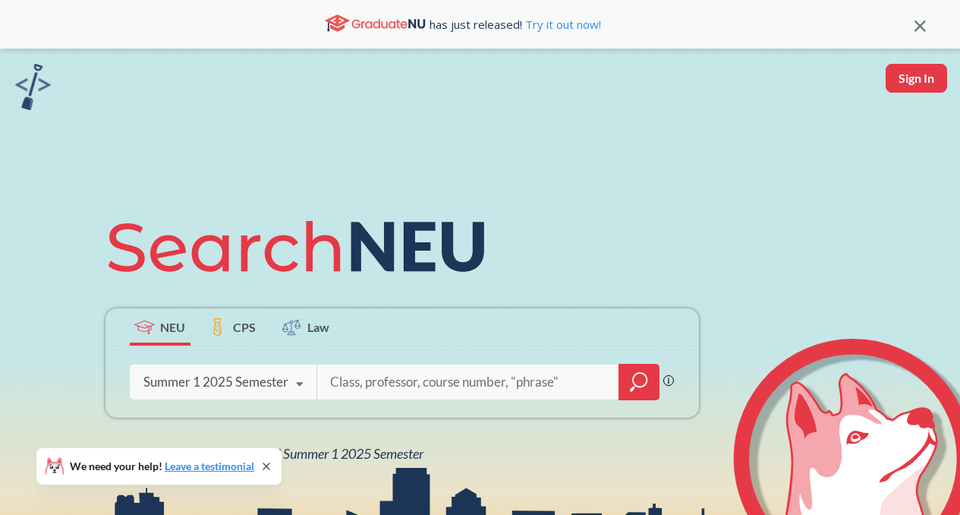 The height and width of the screenshot is (515, 960). I want to click on a: sandbox logo, so click(33, 89).